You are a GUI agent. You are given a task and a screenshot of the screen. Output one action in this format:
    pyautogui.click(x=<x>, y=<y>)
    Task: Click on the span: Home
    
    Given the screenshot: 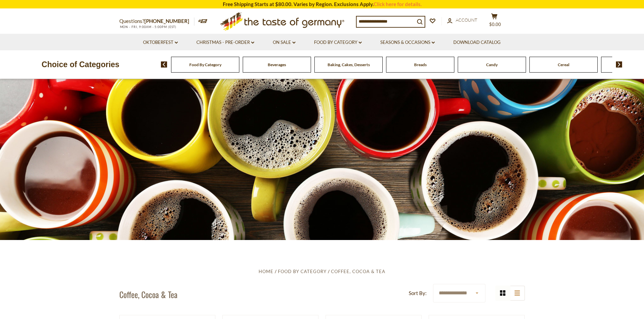 What is the action you would take?
    pyautogui.click(x=266, y=272)
    